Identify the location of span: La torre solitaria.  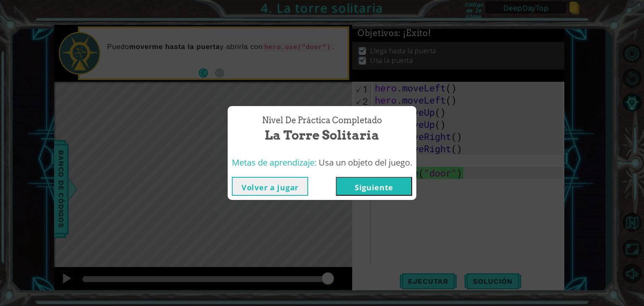
(322, 135).